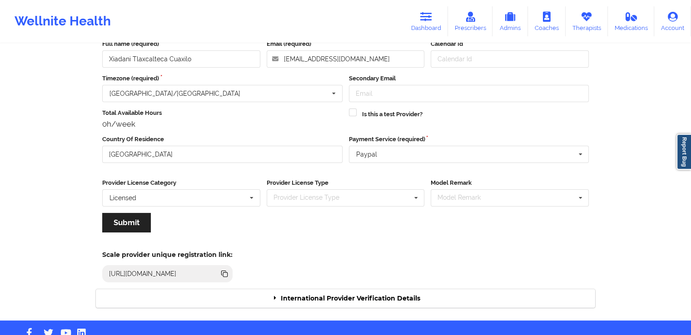  What do you see at coordinates (464, 198) in the screenshot?
I see `div: Model Remark` at bounding box center [464, 198].